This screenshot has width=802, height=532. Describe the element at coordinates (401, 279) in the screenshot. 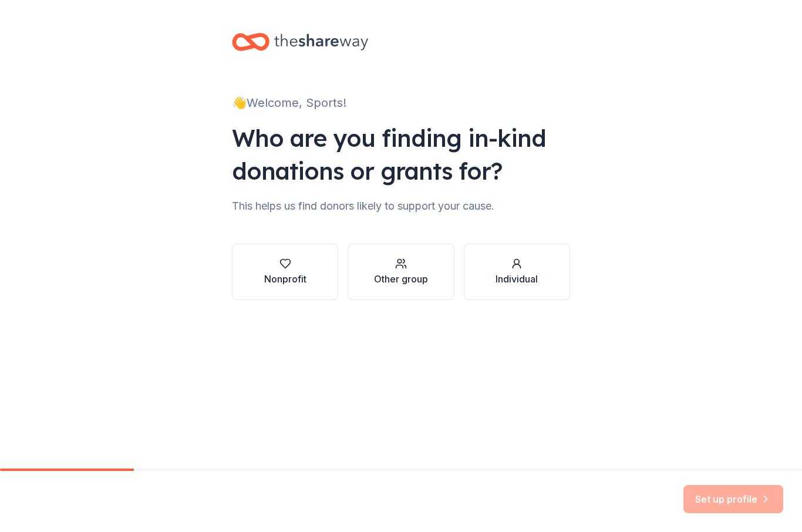

I see `div: Other group` at that location.